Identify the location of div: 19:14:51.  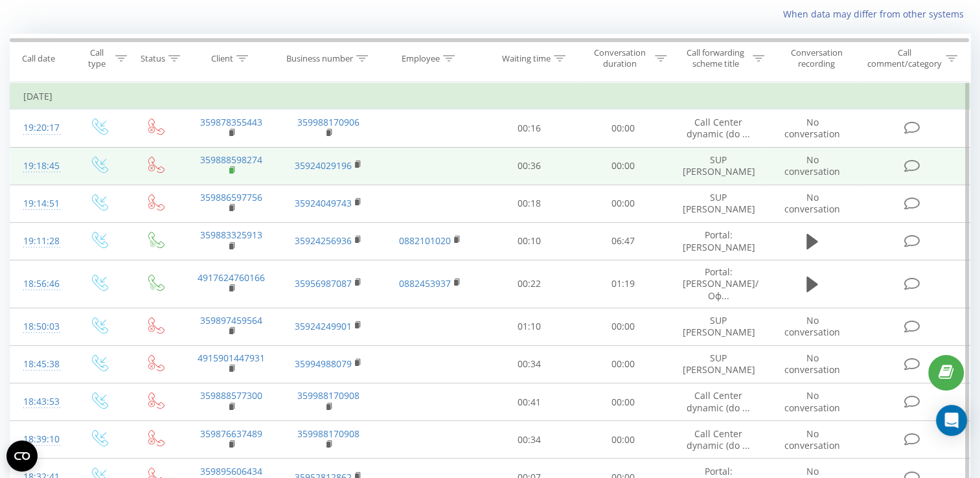
(40, 203).